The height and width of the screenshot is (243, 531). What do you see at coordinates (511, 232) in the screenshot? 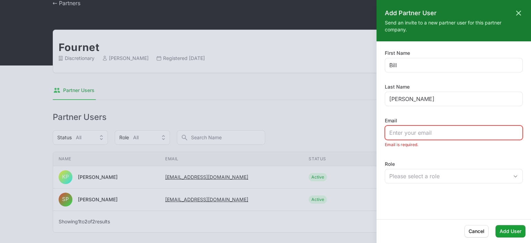
I see `span: Add User` at bounding box center [511, 232].